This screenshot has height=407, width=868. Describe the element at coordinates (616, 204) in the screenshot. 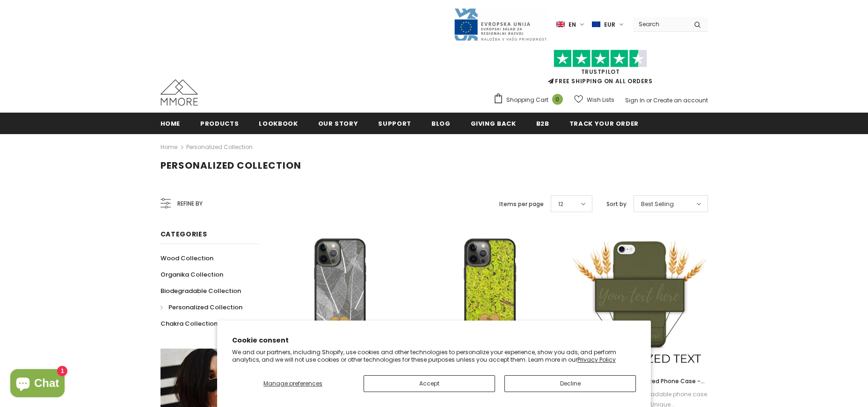

I see `label: Sort by` at that location.